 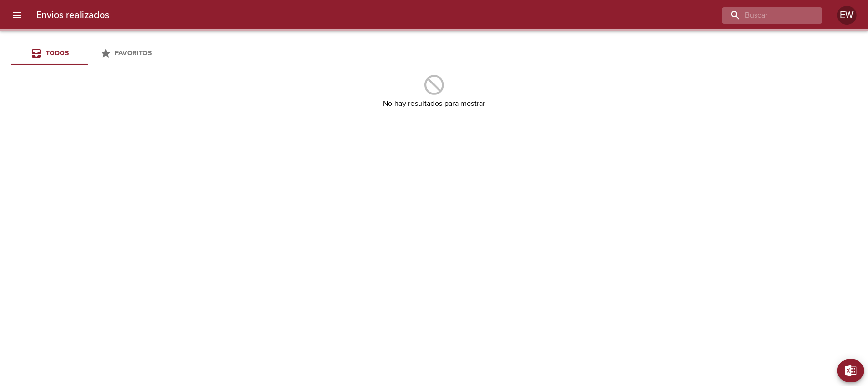 What do you see at coordinates (17, 15) in the screenshot?
I see `button: menu` at bounding box center [17, 15].